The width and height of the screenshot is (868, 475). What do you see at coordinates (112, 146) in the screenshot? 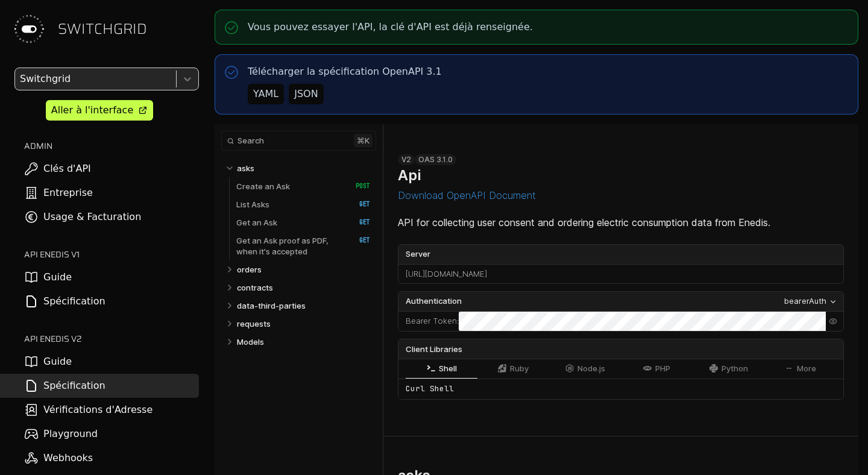
I see `h2: ADMIN` at bounding box center [112, 146].